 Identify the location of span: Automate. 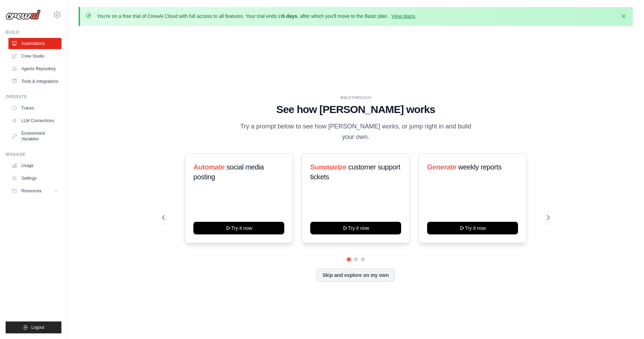
(209, 167).